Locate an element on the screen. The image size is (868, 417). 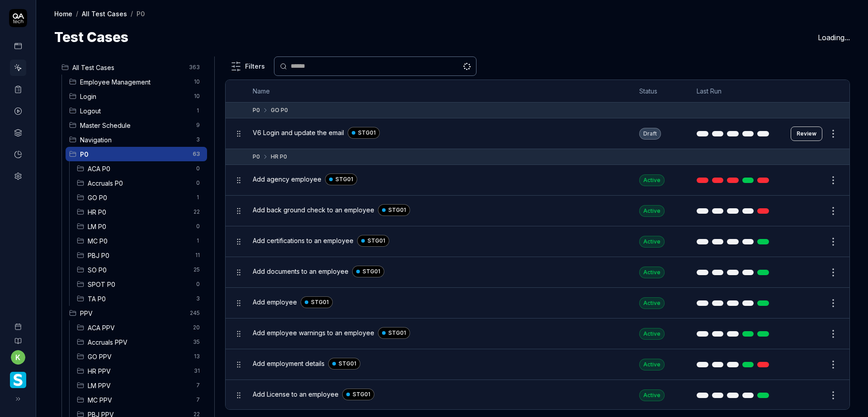
span: Accruals P0 is located at coordinates (139, 183).